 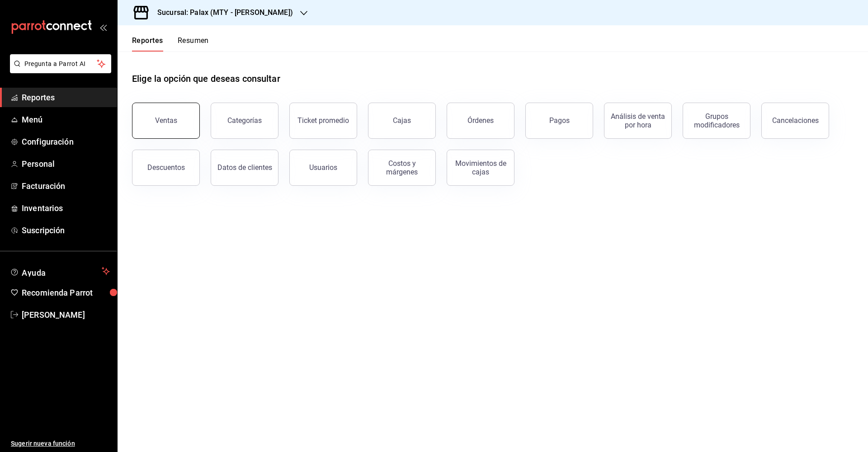 I want to click on div: Costos y márgenes, so click(x=402, y=168).